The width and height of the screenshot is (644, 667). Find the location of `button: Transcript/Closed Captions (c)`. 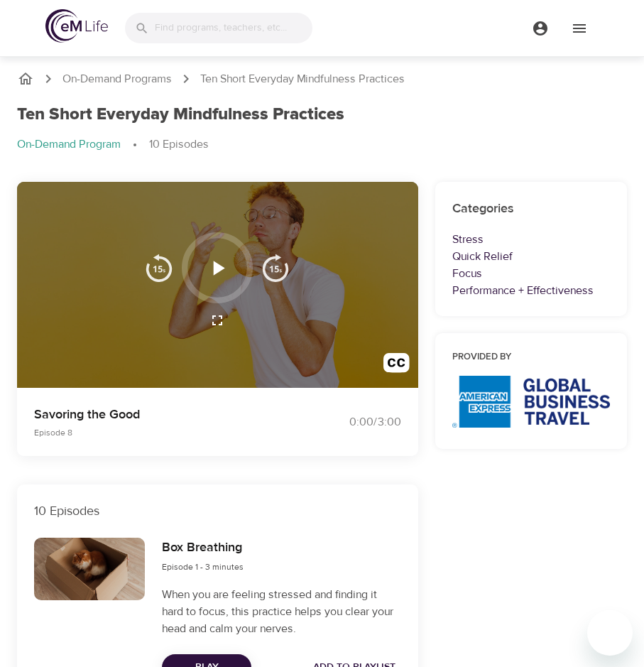

button: Transcript/Closed Captions (c) is located at coordinates (396, 366).